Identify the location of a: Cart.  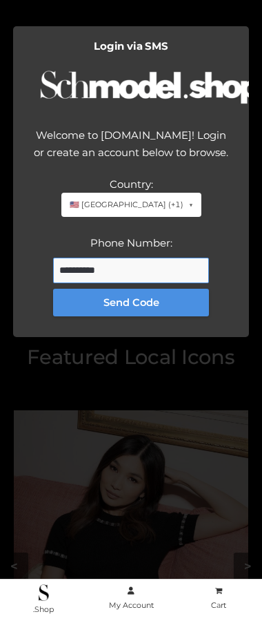
(218, 598).